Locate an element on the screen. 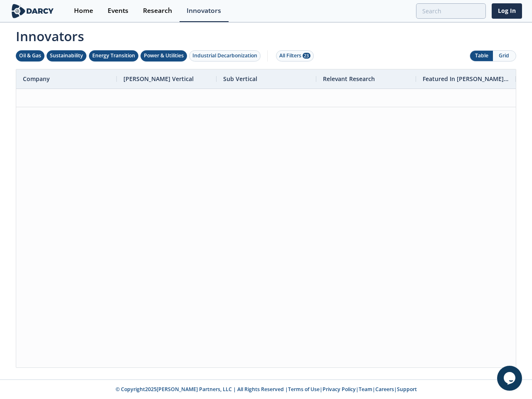 This screenshot has height=399, width=532. a: Terms of Use is located at coordinates (304, 389).